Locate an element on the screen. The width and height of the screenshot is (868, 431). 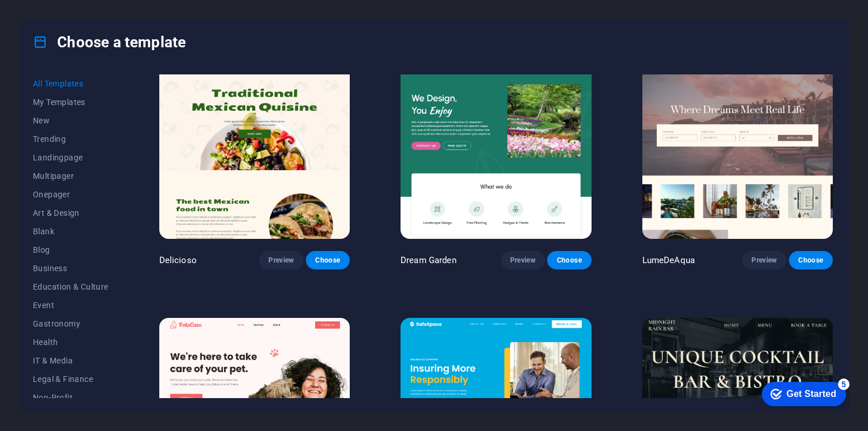
p: Dream Garden is located at coordinates (428, 260).